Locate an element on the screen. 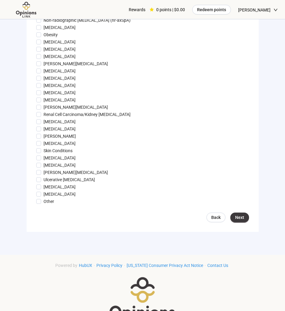 This screenshot has width=285, height=311. a: Contact Us is located at coordinates (218, 266).